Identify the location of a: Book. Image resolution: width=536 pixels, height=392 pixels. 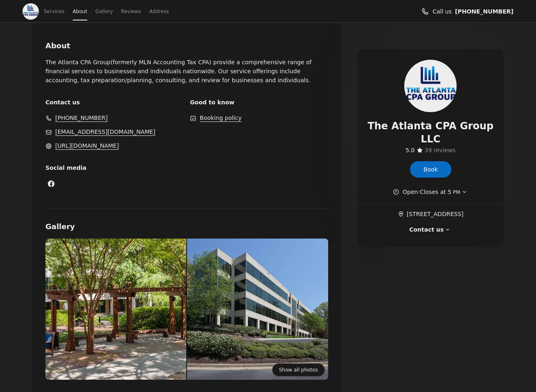
(430, 169).